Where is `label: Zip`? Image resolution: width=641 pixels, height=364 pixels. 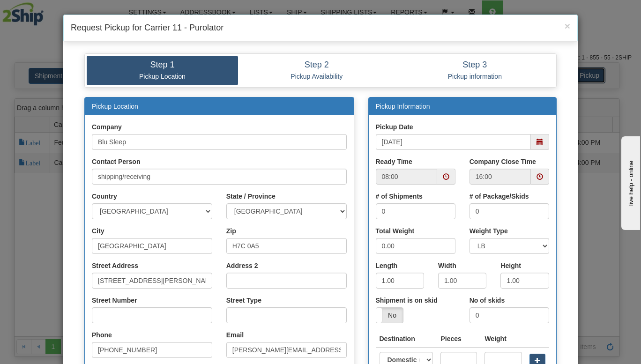 label: Zip is located at coordinates (231, 231).